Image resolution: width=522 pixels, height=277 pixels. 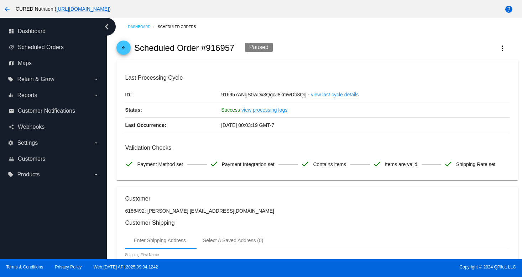 I want to click on a: Privacy Policy, so click(x=68, y=267).